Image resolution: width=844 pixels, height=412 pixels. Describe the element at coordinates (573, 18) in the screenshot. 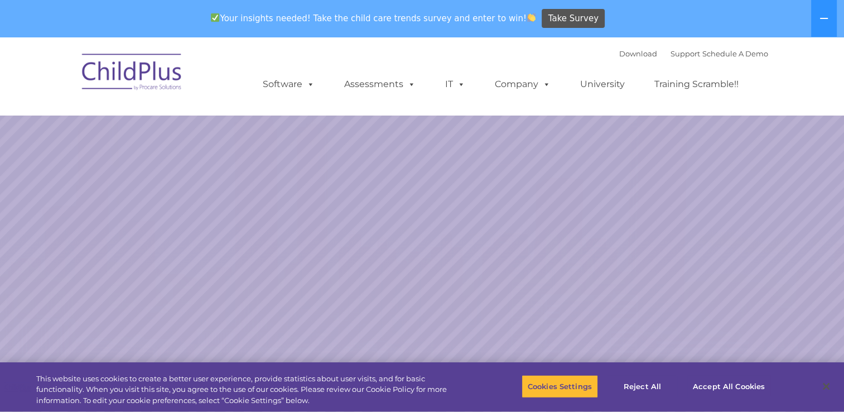

I see `span: Take Survey` at that location.